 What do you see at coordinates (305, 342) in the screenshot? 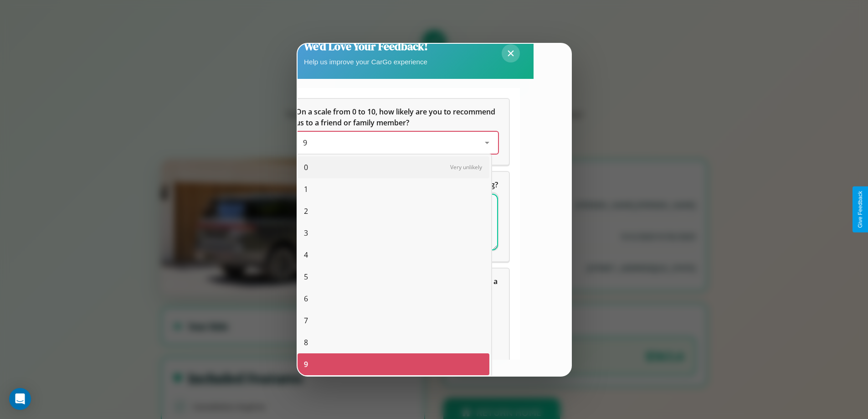
I see `span: 8` at bounding box center [305, 342].